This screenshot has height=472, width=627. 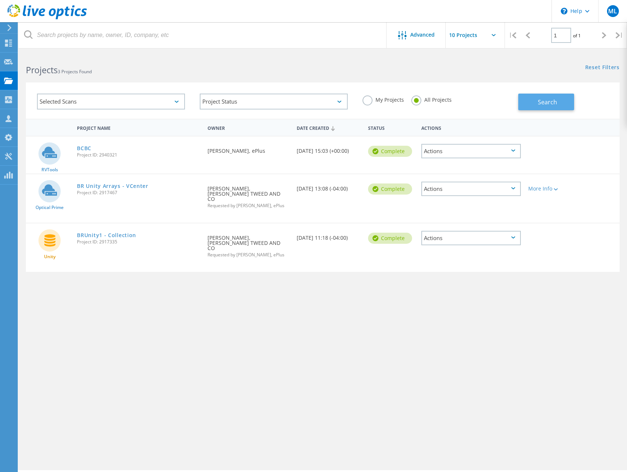 I want to click on span: 3 Projects Found, so click(x=75, y=71).